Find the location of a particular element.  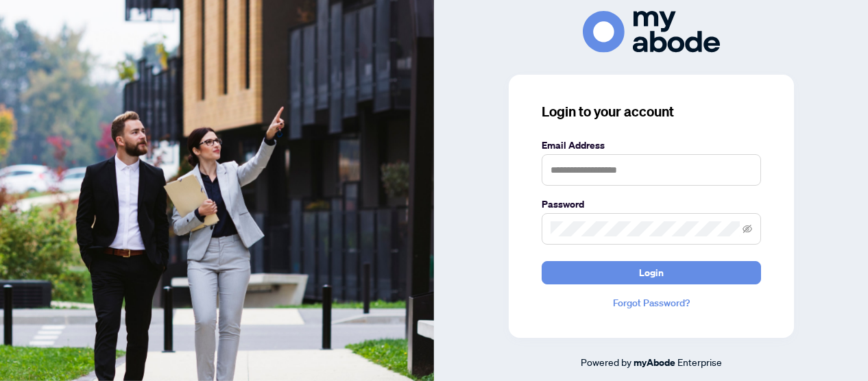

h3: Login to your account is located at coordinates (652, 111).